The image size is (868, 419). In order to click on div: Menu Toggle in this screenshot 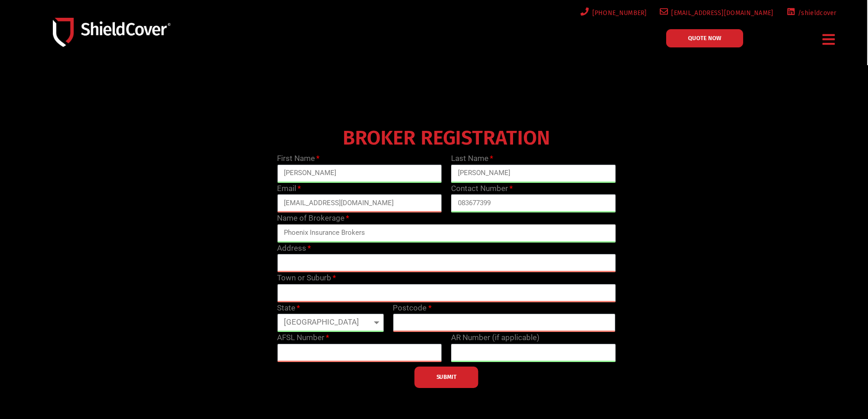, I will do `click(829, 39)`.